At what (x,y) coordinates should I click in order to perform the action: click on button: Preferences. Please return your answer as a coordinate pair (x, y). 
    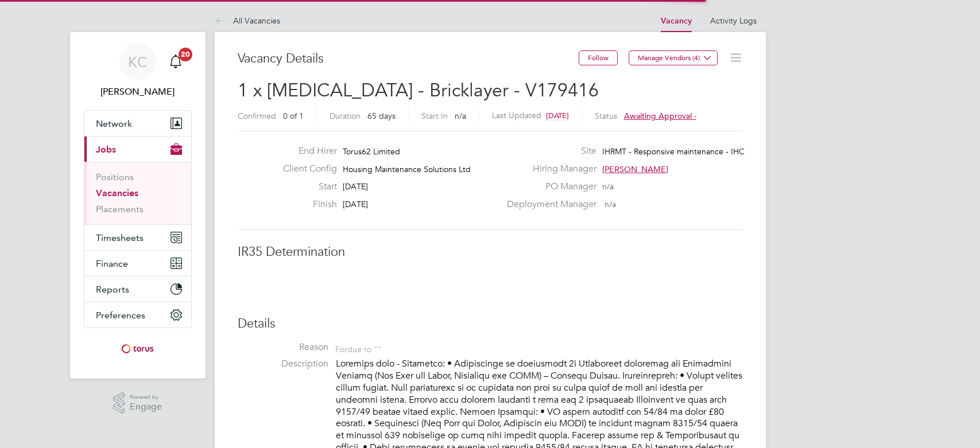
    Looking at the image, I should click on (138, 315).